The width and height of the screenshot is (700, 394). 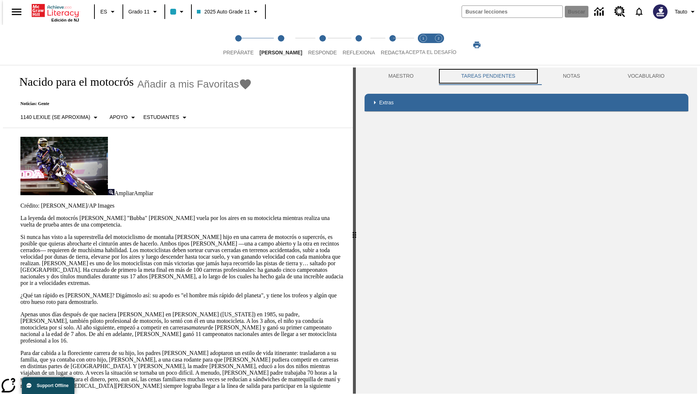 What do you see at coordinates (178, 12) in the screenshot?
I see `button: El color de la clase es azul claro. Cambiar el color de la clase.` at bounding box center [178, 12].